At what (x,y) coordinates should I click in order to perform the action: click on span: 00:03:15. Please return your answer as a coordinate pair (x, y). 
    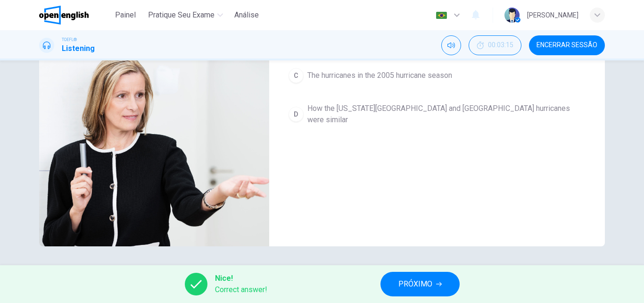
    Looking at the image, I should click on (501, 45).